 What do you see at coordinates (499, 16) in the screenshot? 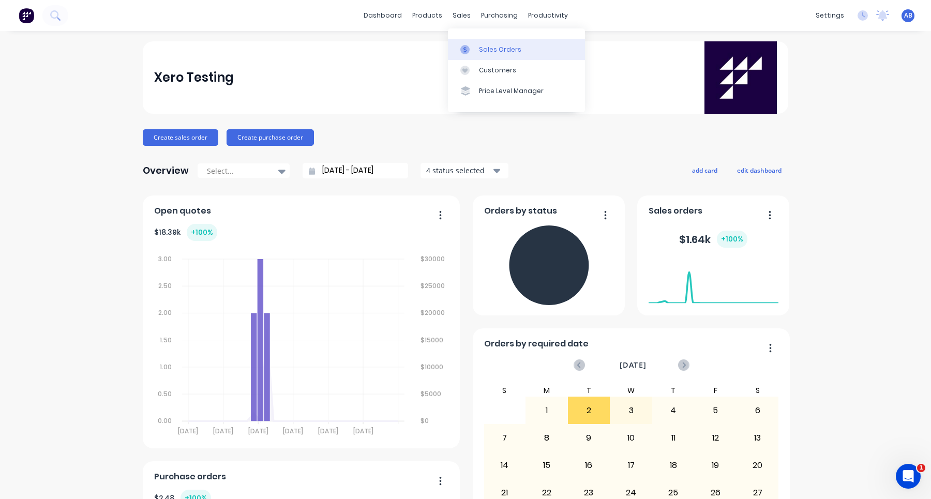
I see `div: purchasing` at bounding box center [499, 16].